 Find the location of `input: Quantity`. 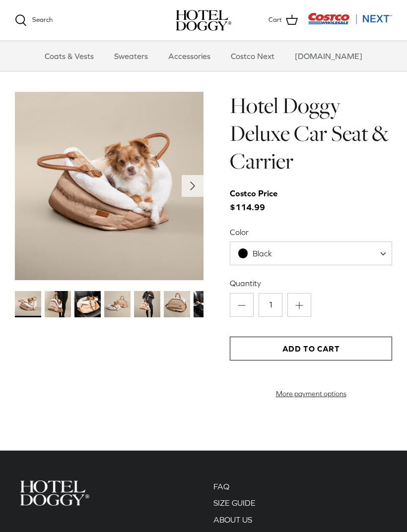

input: Quantity is located at coordinates (270, 305).